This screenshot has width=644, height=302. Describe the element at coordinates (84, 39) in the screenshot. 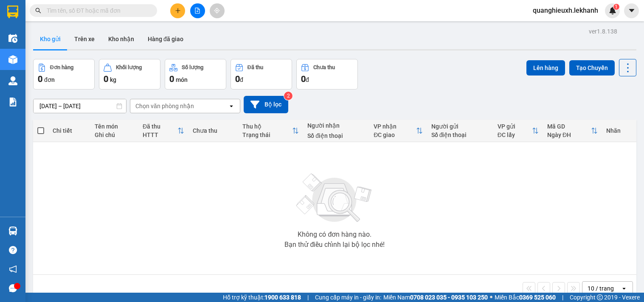

I see `button: Trên xe` at that location.